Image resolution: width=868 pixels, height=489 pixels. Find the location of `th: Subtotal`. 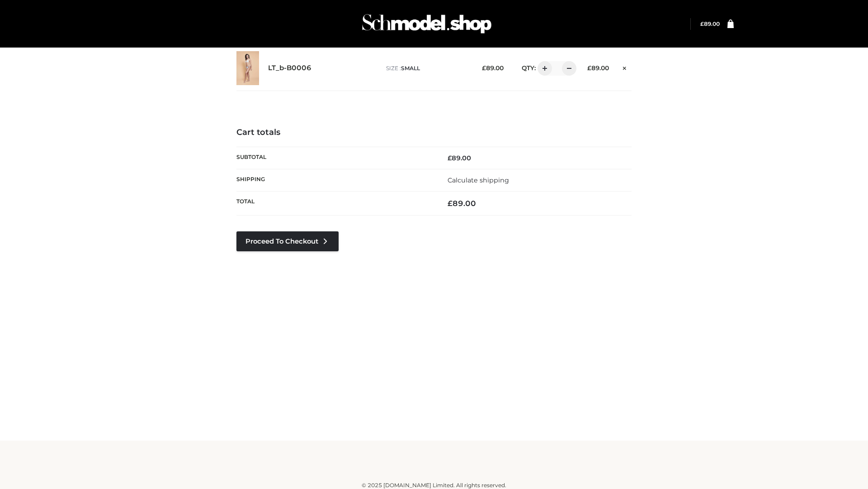

th: Subtotal is located at coordinates (335, 157).